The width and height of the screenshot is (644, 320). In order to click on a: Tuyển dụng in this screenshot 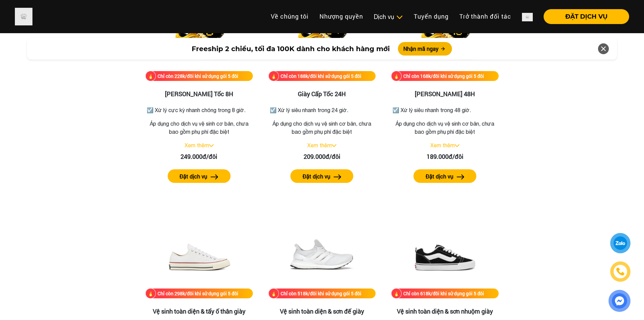, I will do `click(431, 16)`.